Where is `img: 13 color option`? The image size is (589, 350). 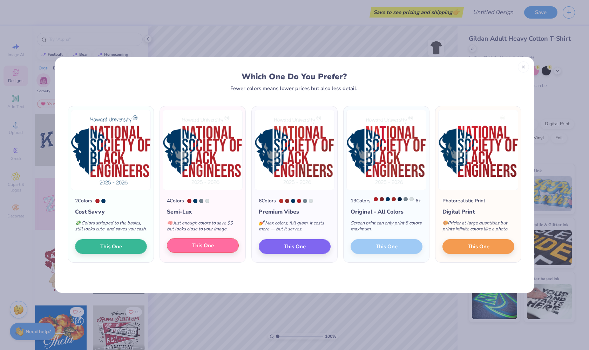
img: 13 color option is located at coordinates (386, 150).